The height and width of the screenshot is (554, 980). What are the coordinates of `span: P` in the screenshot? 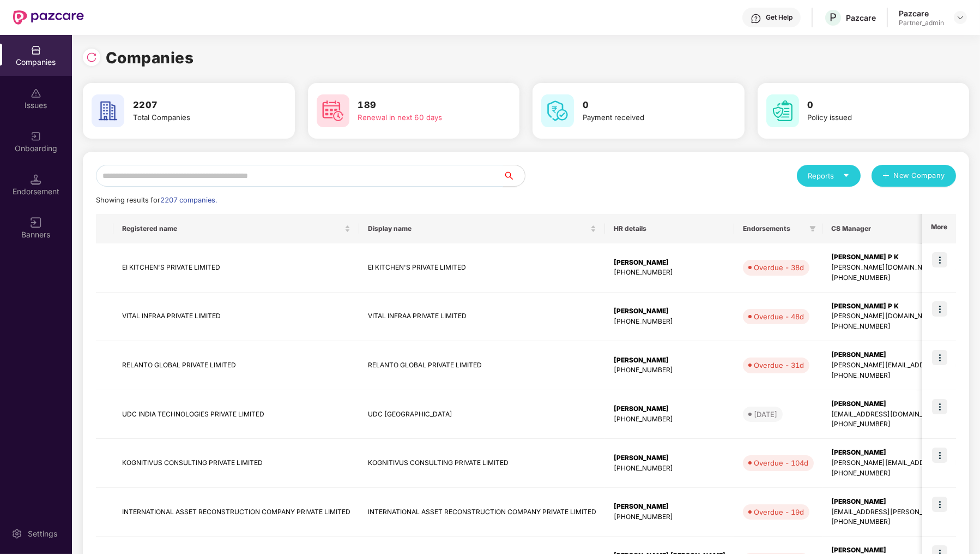 It's located at (833, 17).